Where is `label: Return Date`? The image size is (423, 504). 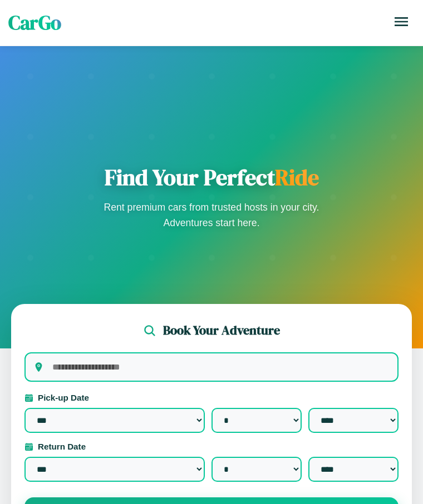
label: Return Date is located at coordinates (211, 447).